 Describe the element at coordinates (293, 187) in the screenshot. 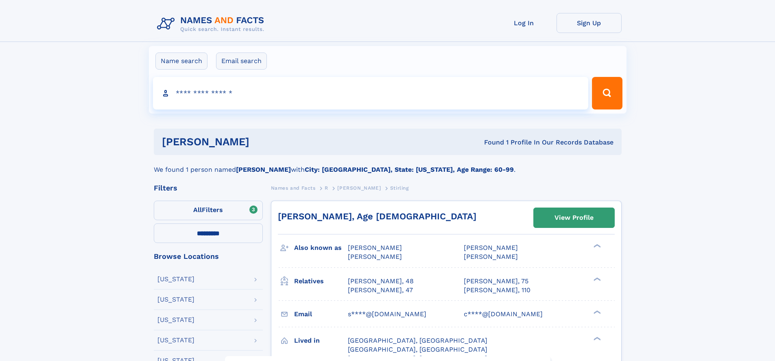

I see `a: Names and Facts` at that location.